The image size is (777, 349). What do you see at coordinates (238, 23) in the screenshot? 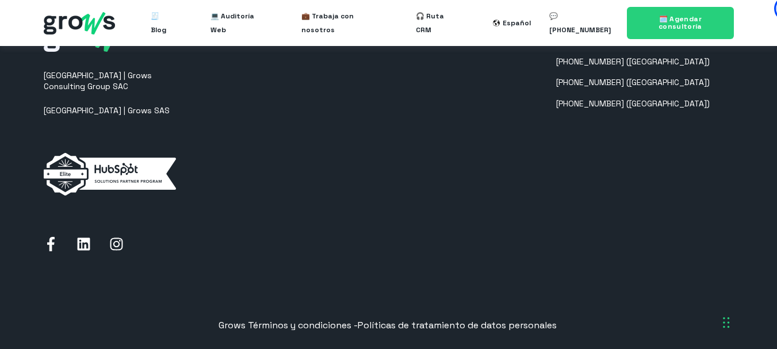
I see `a: 💻 Auditoría Web` at bounding box center [238, 23].